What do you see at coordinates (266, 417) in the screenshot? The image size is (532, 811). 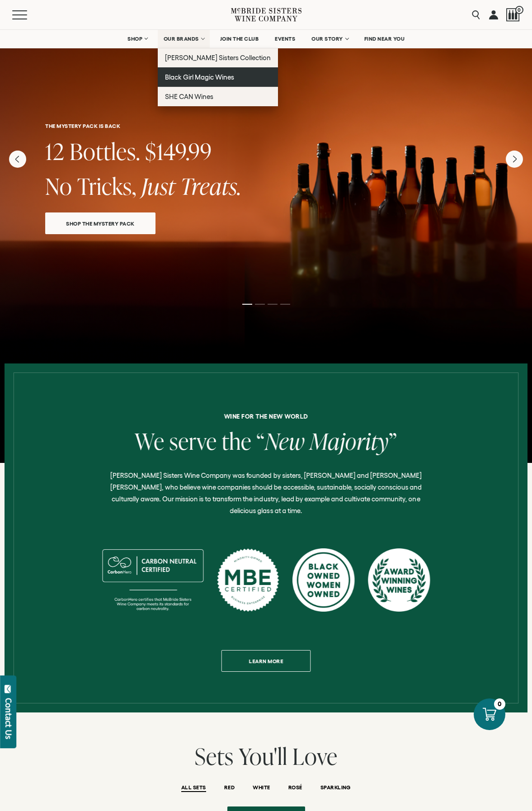 I see `h6: Wine for the new world` at bounding box center [266, 417].